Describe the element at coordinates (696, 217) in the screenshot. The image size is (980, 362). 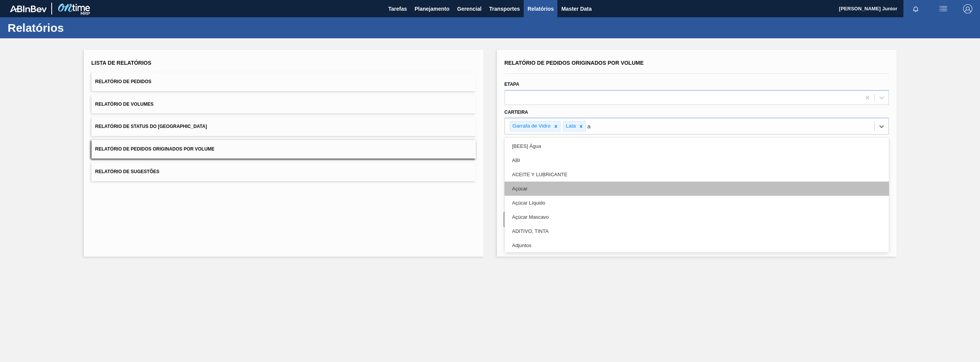
I see `div: Açúcar Mascavo` at that location.